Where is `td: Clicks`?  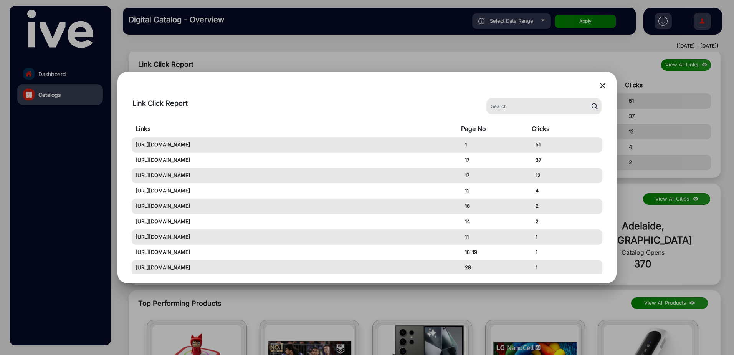
td: Clicks is located at coordinates (567, 129).